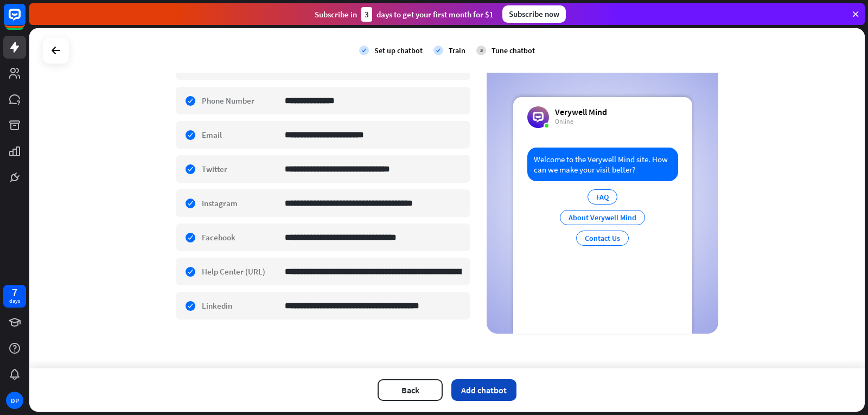 The image size is (868, 415). Describe the element at coordinates (581, 121) in the screenshot. I see `div: Online` at that location.